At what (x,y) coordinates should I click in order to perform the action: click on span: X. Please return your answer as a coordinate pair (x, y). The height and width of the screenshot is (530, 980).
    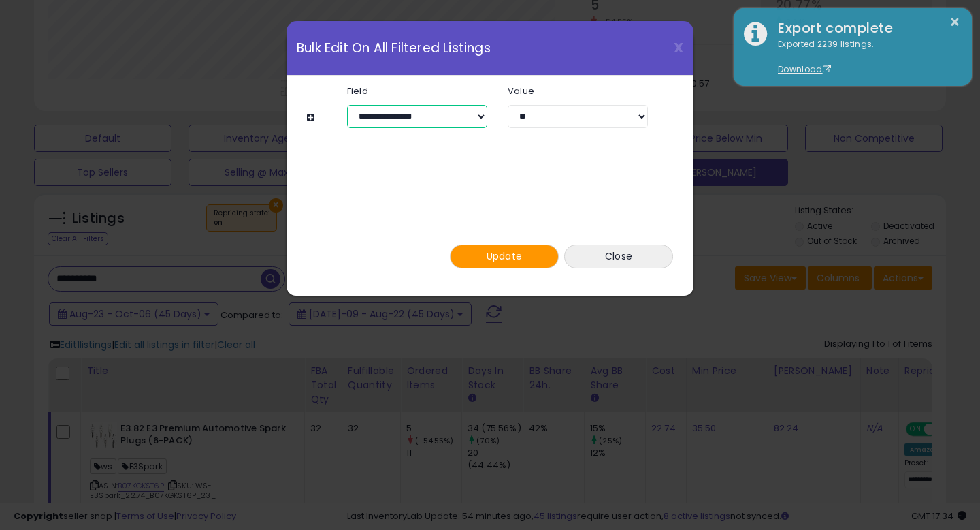
    Looking at the image, I should click on (679, 48).